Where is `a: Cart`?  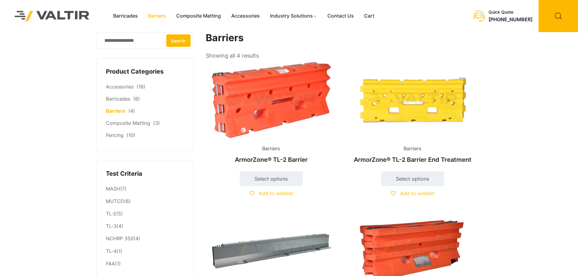 a: Cart is located at coordinates (369, 16).